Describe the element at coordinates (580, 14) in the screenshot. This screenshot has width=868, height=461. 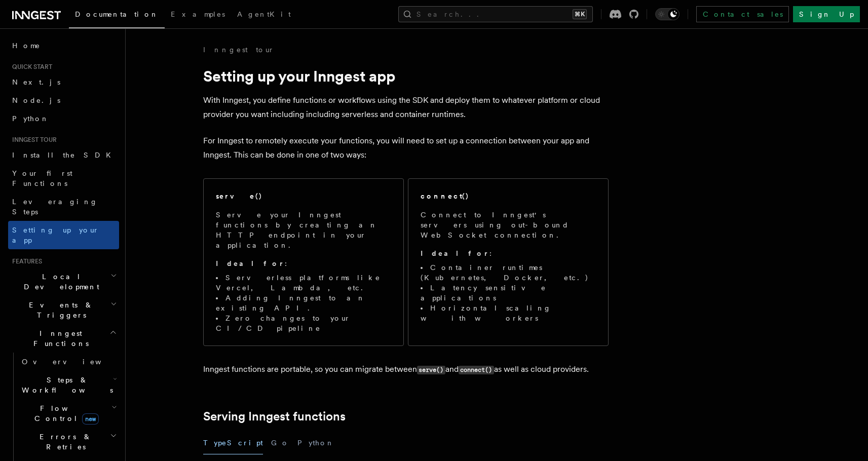
I see `kbd: ⌘K` at that location.